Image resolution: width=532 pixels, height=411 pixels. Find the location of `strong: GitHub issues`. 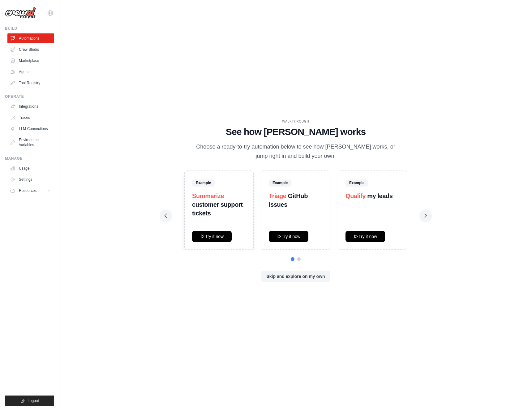

strong: GitHub issues is located at coordinates (288, 200).